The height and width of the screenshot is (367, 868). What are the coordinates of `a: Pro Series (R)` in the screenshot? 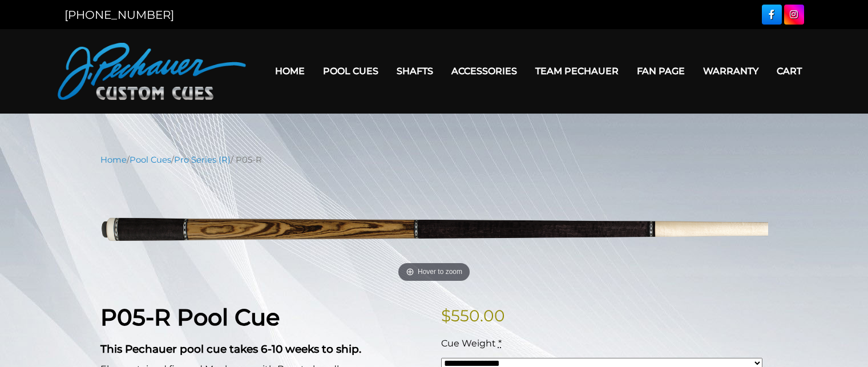 It's located at (202, 160).